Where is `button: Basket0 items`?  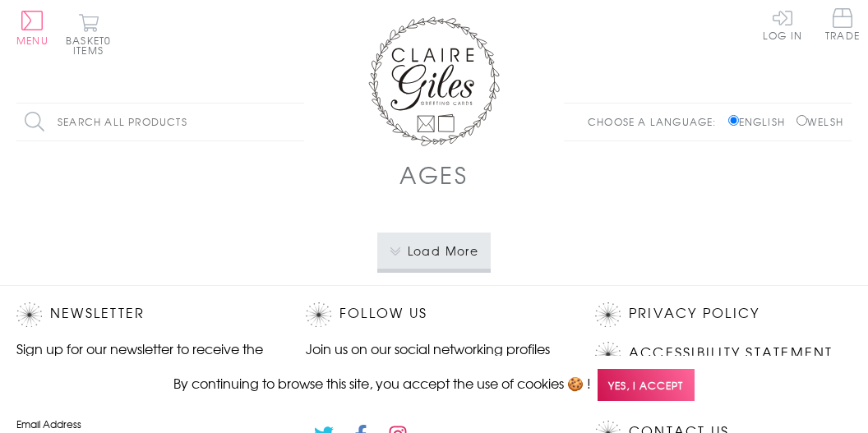 button: Basket0 items is located at coordinates (88, 34).